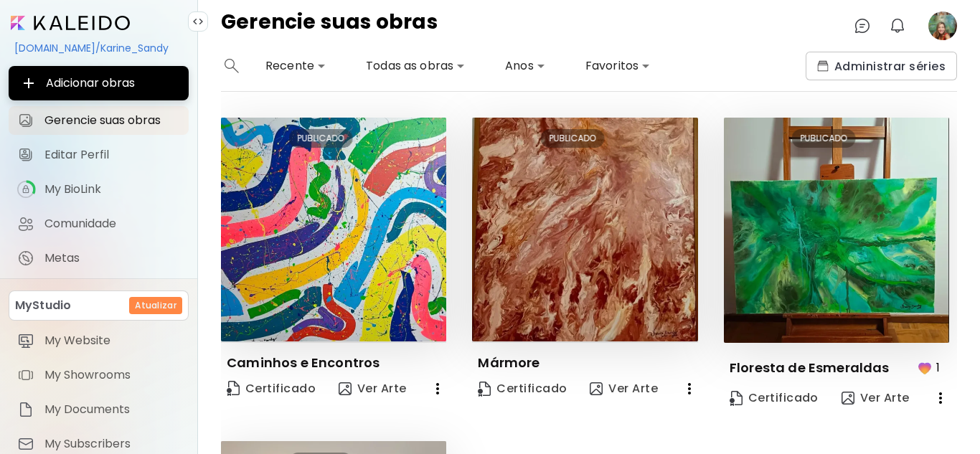  Describe the element at coordinates (26, 258) in the screenshot. I see `img: Metas icon` at that location.